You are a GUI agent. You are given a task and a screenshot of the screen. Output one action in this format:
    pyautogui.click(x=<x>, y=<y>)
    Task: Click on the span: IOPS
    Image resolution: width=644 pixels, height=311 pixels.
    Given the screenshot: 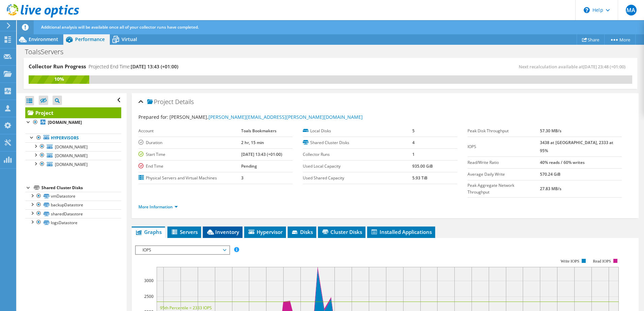 What is the action you would take?
    pyautogui.click(x=182, y=250)
    